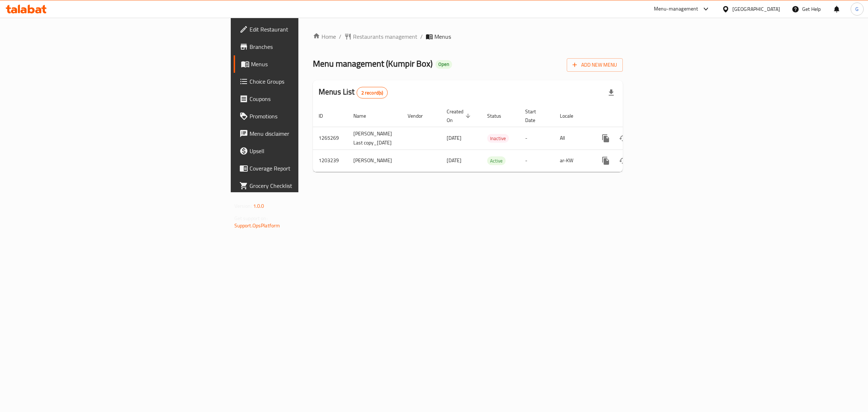 This screenshot has width=868, height=412. Describe the element at coordinates (468, 36) in the screenshot. I see `nav: breadcrumb` at that location.